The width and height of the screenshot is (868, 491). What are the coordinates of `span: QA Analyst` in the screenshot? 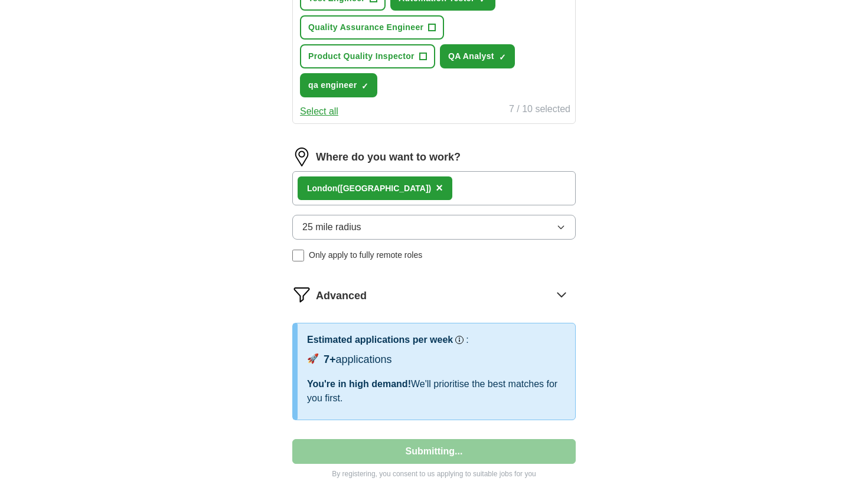 It's located at (471, 56).